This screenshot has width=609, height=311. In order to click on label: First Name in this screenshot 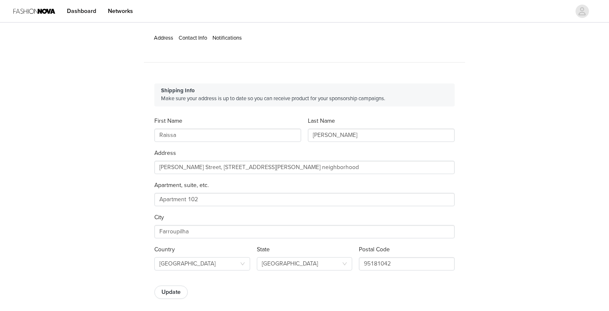, I will do `click(168, 121)`.